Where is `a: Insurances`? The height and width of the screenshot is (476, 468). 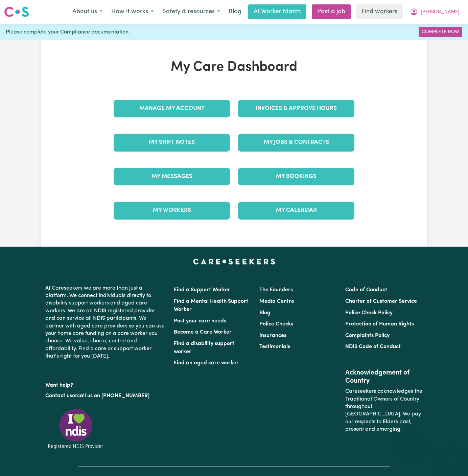 a: Insurances is located at coordinates (273, 336).